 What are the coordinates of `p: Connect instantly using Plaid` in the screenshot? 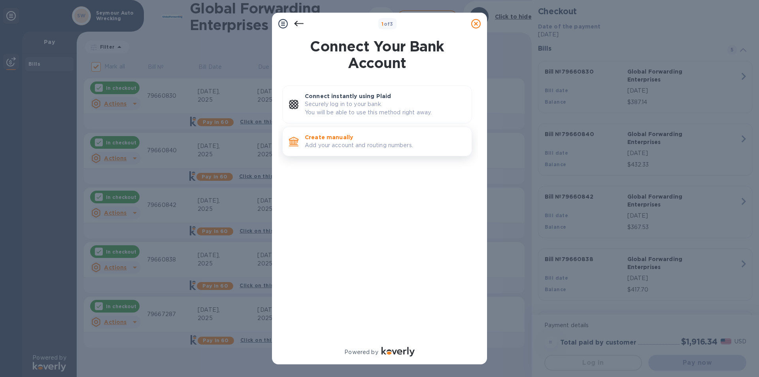 It's located at (385, 96).